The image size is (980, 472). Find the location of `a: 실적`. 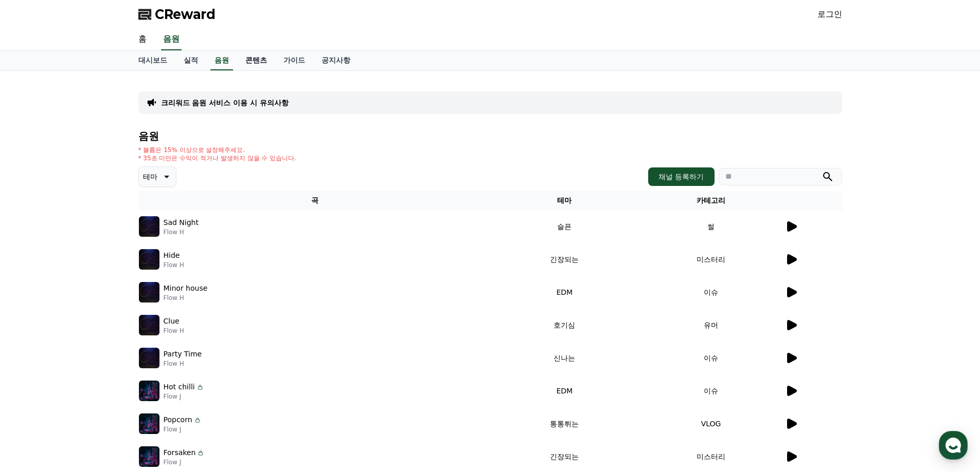

a: 실적 is located at coordinates (191, 60).